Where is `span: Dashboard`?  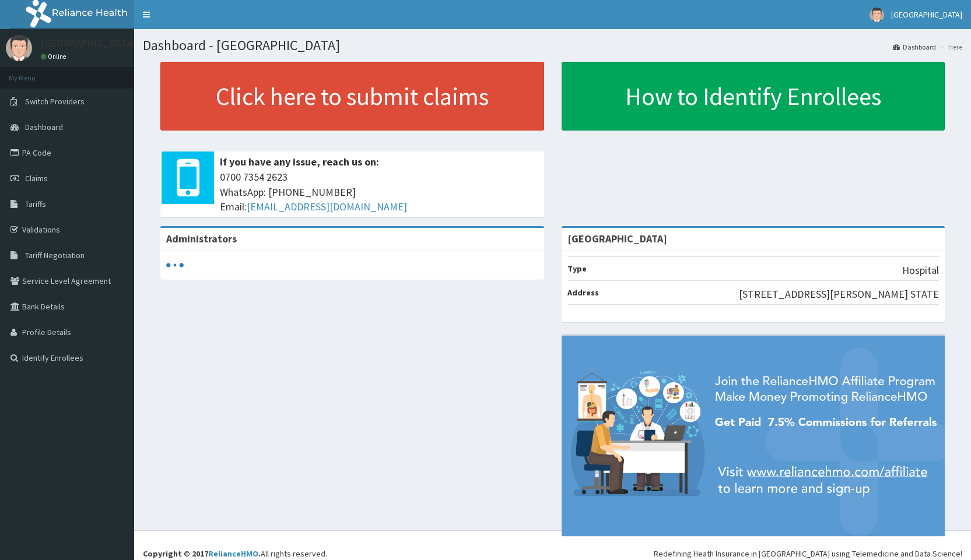
span: Dashboard is located at coordinates (44, 127).